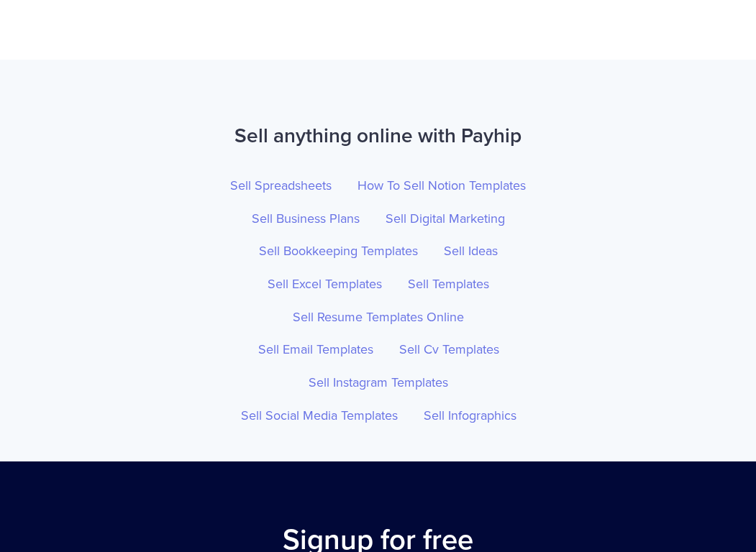 The image size is (756, 552). Describe the element at coordinates (378, 318) in the screenshot. I see `a: Sell Resume Templates Online` at that location.